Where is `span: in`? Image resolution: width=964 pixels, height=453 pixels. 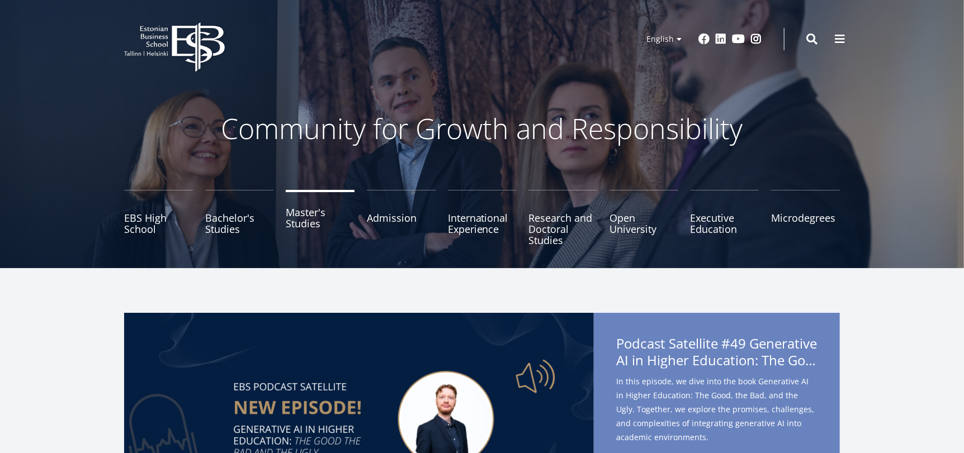 span: in is located at coordinates (619, 395).